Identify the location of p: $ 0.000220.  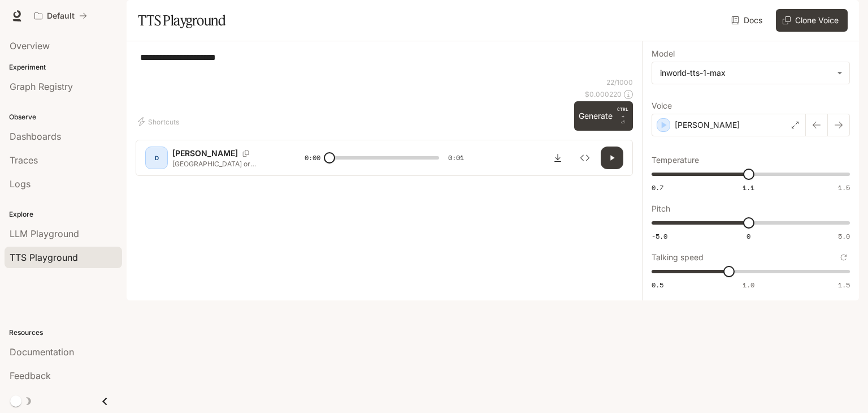
(603, 94).